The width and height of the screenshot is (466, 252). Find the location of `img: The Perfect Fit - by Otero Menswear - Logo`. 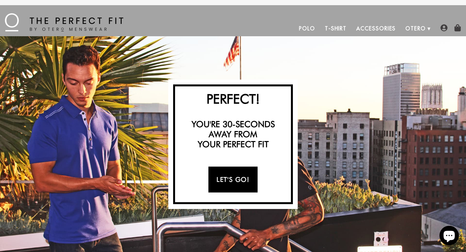

img: The Perfect Fit - by Otero Menswear - Logo is located at coordinates (64, 22).